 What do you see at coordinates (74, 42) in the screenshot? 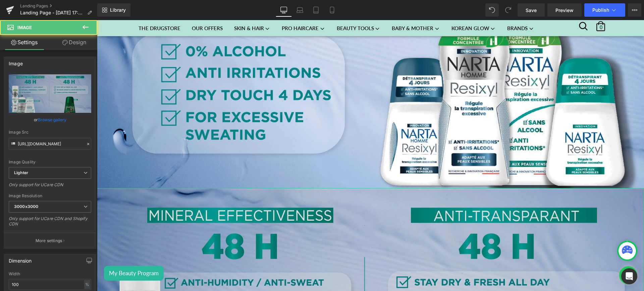
I see `a: Design` at bounding box center [74, 42].